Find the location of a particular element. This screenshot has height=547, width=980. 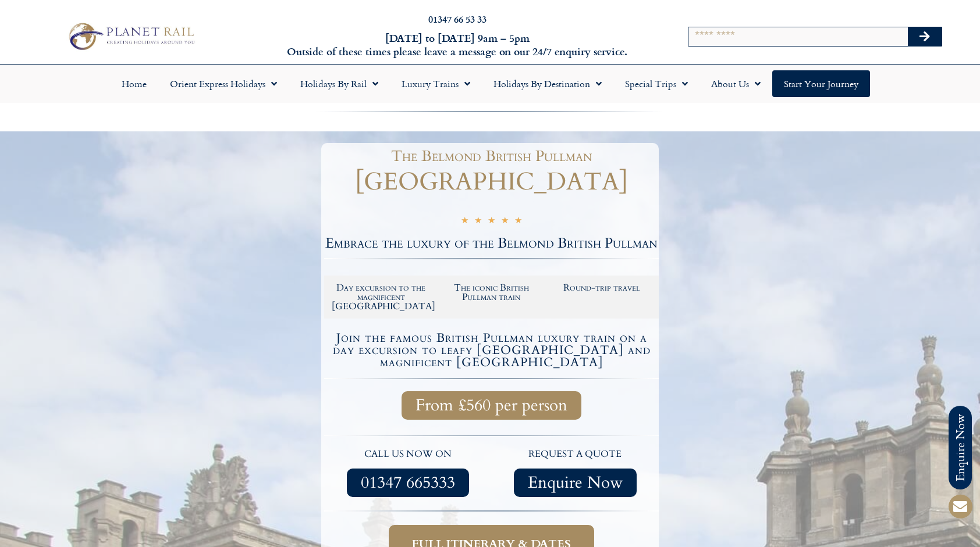

span: Enquire Now is located at coordinates (575, 483).